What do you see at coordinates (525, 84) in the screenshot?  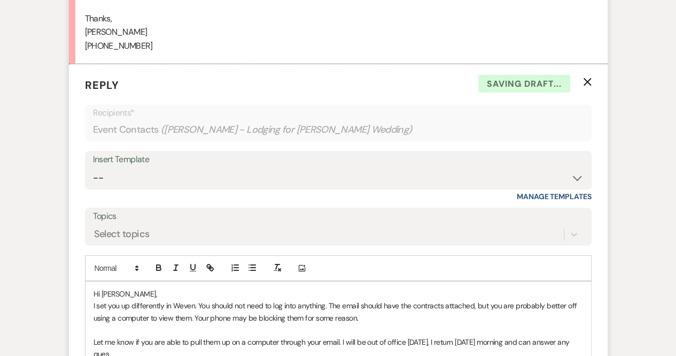 I see `span: Saving draft...` at bounding box center [525, 84].